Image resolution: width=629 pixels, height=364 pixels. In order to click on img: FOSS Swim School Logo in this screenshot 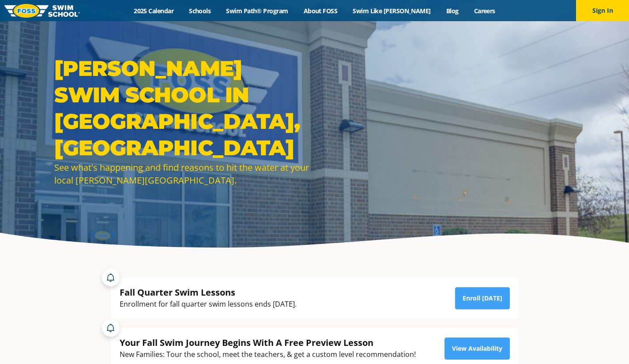, I will do `click(42, 11)`.